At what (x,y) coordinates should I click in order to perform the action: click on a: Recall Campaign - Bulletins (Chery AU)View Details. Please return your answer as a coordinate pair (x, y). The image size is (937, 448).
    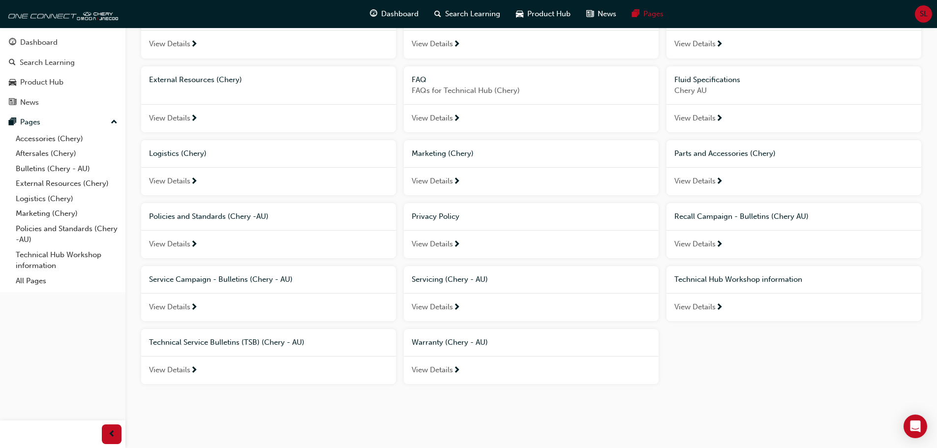
    Looking at the image, I should click on (793, 231).